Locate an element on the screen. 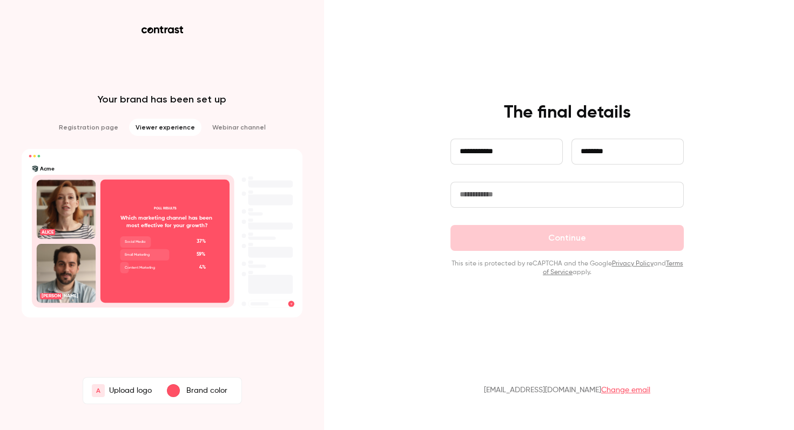 The height and width of the screenshot is (430, 794). text: Email Marketing is located at coordinates (137, 255).